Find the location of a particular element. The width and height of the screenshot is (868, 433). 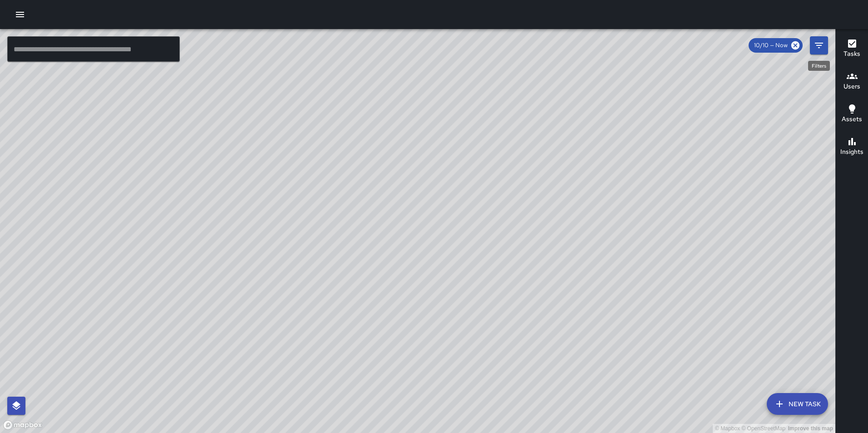

div: Filters is located at coordinates (819, 66).